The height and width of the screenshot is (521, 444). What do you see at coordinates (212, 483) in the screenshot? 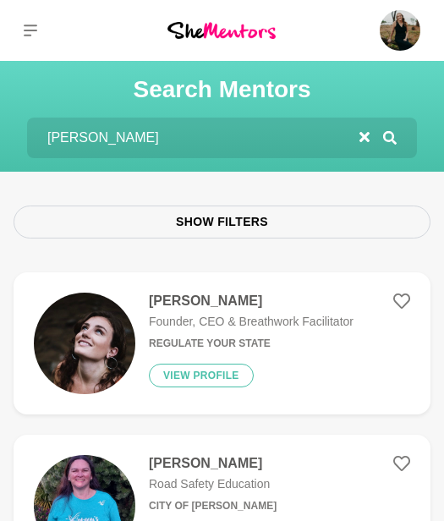
I see `p: Road Safety Education` at bounding box center [212, 483].